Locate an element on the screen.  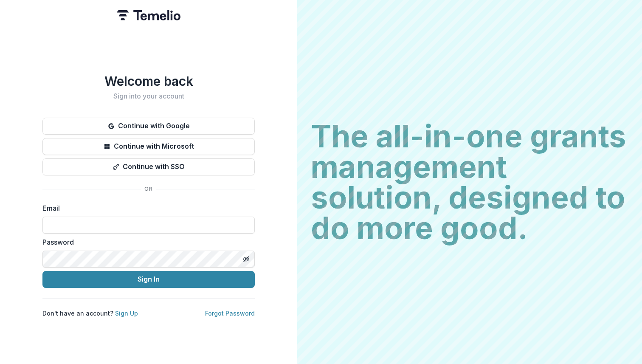
button: Continue with Google is located at coordinates (149, 126).